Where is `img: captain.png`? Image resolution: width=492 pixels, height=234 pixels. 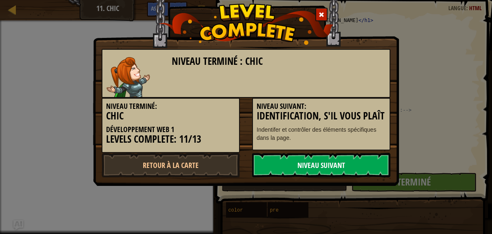 img: captain.png is located at coordinates (128, 77).